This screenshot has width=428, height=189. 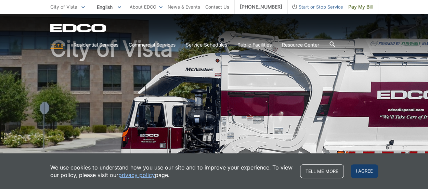 What do you see at coordinates (217, 7) in the screenshot?
I see `a: Contact Us` at bounding box center [217, 7].